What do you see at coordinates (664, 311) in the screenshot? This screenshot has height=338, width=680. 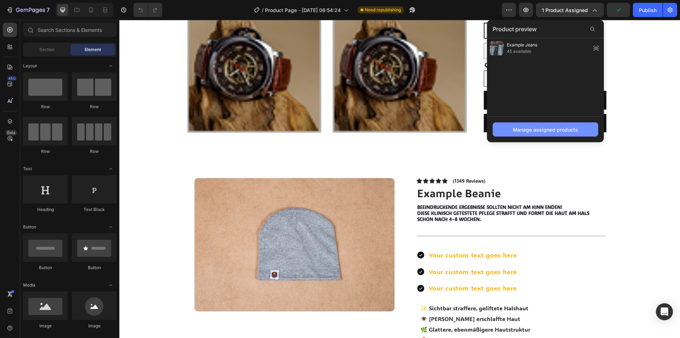 I see `div: Open Intercom Messenger` at bounding box center [664, 311].